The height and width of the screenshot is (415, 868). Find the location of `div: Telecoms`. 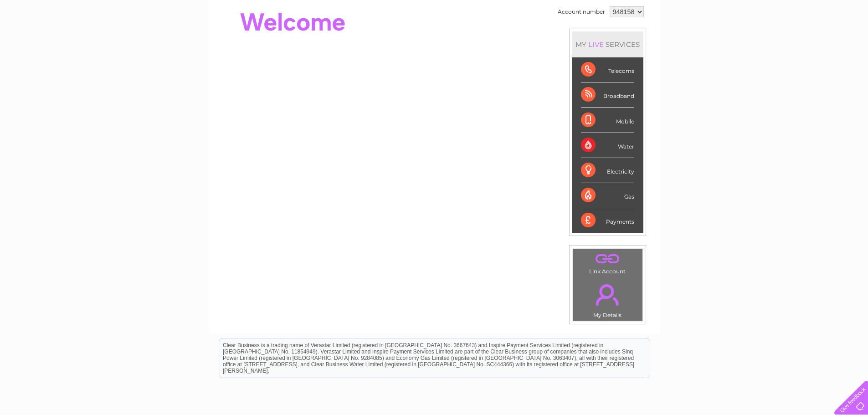

div: Telecoms is located at coordinates (607, 70).